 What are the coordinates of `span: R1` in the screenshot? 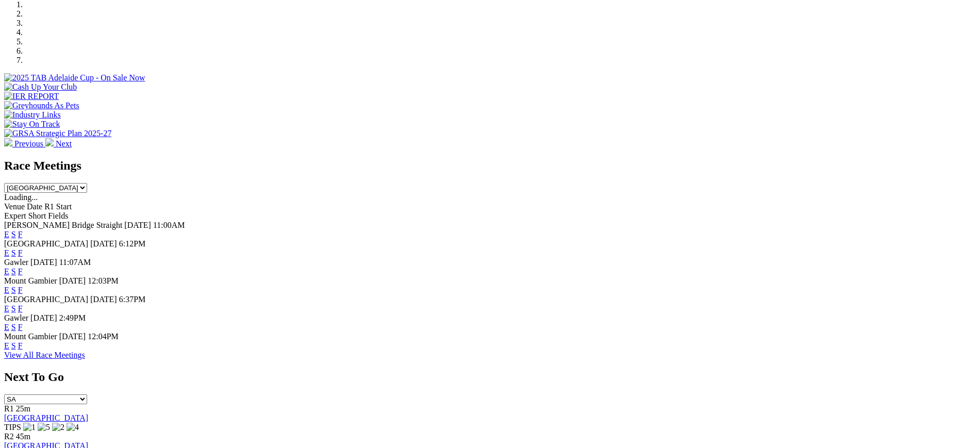 It's located at (9, 408).